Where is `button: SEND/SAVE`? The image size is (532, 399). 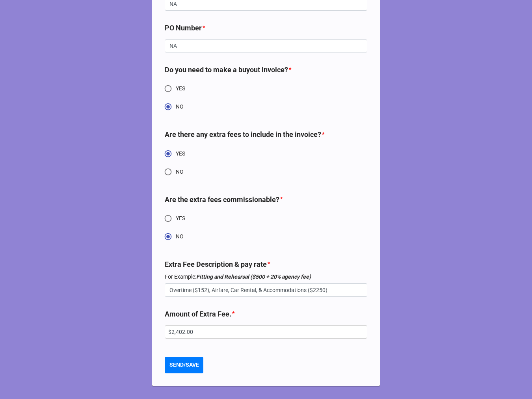
button: SEND/SAVE is located at coordinates (184, 365).